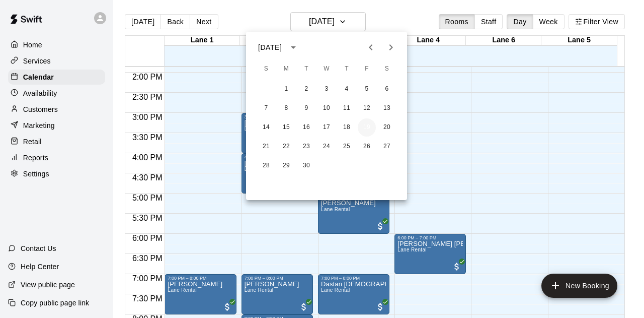 The image size is (644, 318). I want to click on button: calendar view is open, switch to year view, so click(294, 47).